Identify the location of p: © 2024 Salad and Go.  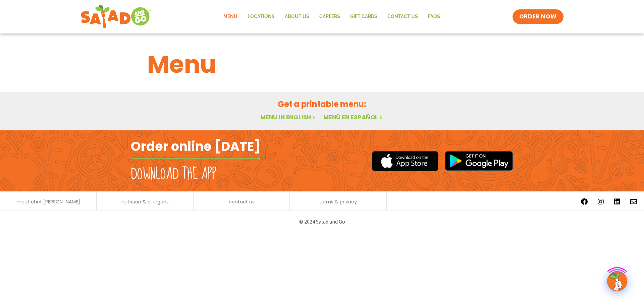
(322, 222).